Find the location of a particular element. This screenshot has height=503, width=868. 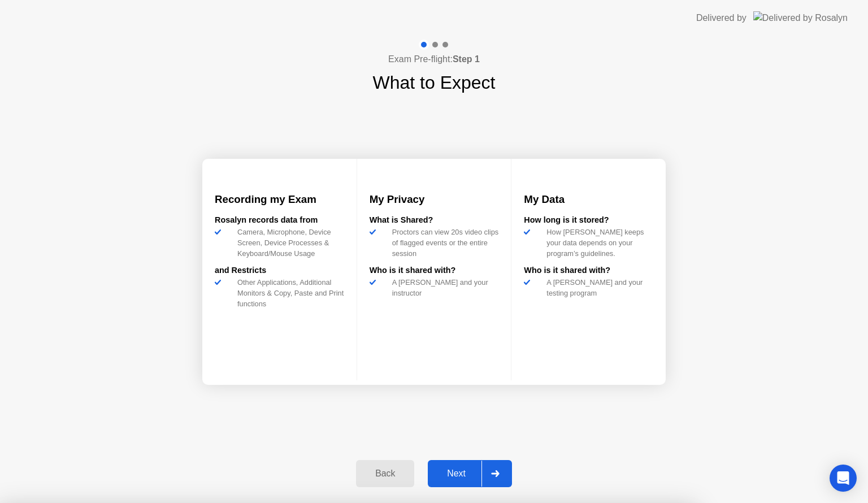

div: and Restricts is located at coordinates (279, 271).